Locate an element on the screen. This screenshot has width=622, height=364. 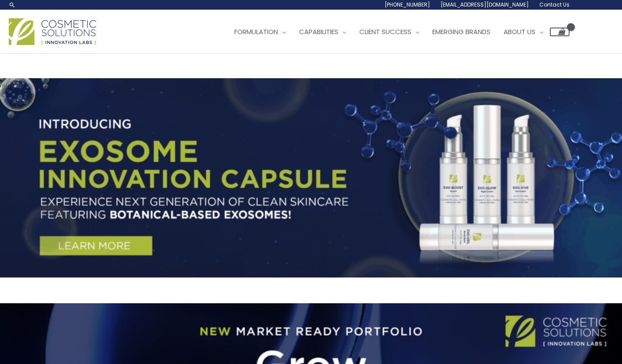
a: View Shopping Cart, empty is located at coordinates (559, 32).